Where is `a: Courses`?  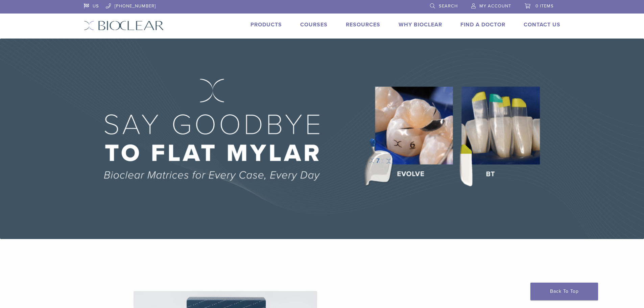 a: Courses is located at coordinates (314, 25).